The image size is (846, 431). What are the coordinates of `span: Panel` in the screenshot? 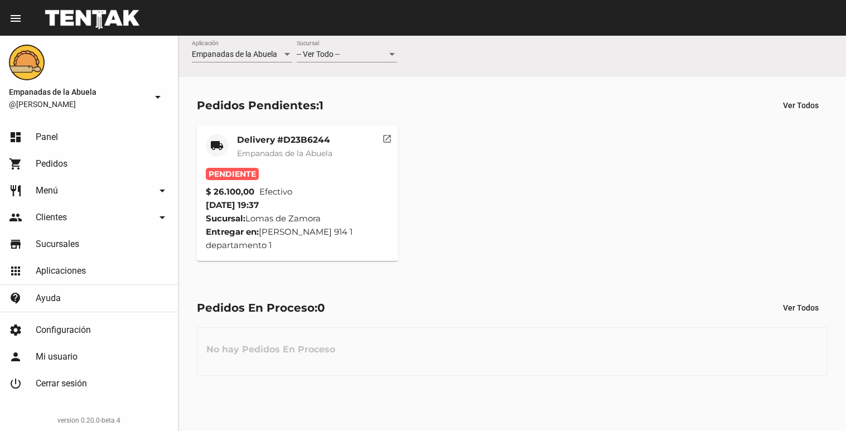 It's located at (47, 137).